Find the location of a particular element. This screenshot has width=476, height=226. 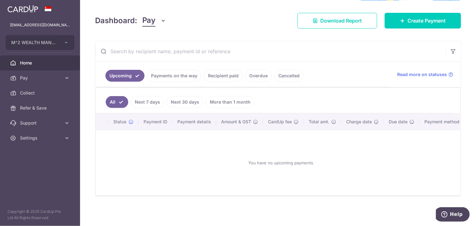

div: You have no upcoming payments. is located at coordinates (281, 162).